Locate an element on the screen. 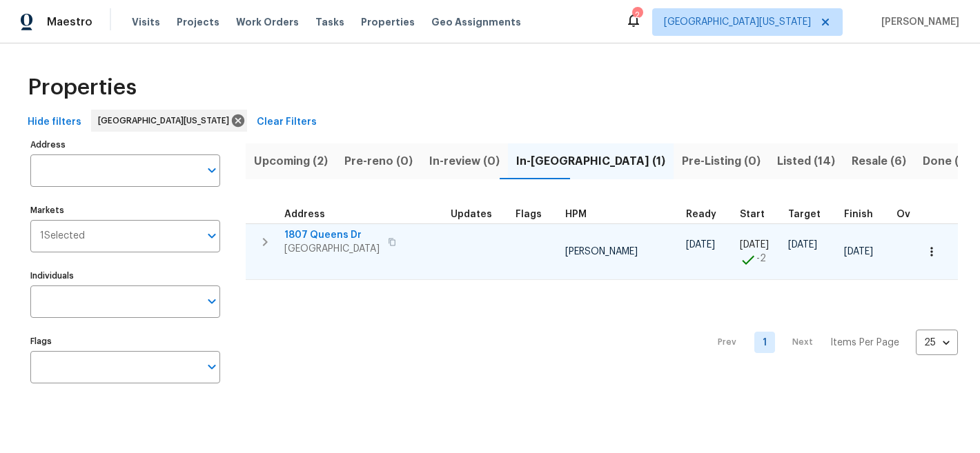 Image resolution: width=980 pixels, height=453 pixels. span: Ready is located at coordinates (701, 215).